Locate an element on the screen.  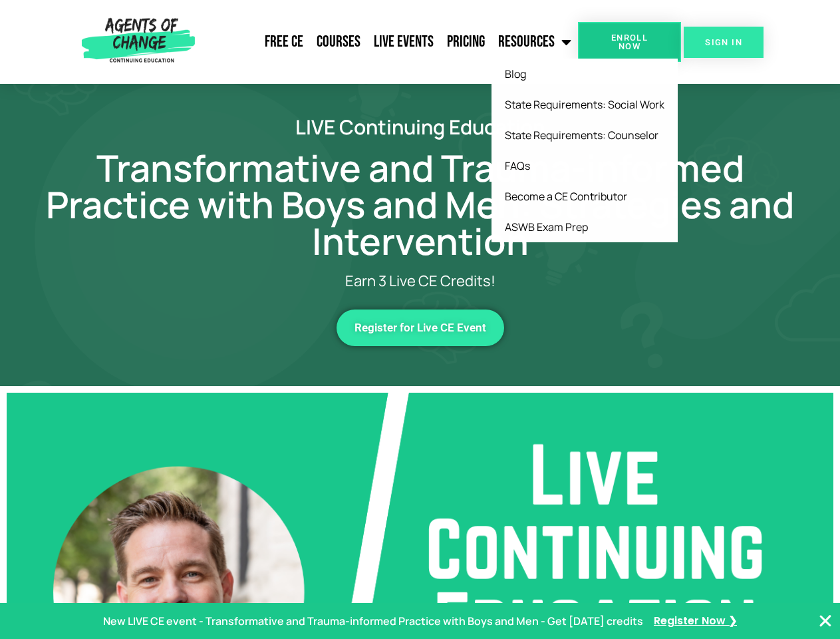
a: Live Events is located at coordinates (403, 42).